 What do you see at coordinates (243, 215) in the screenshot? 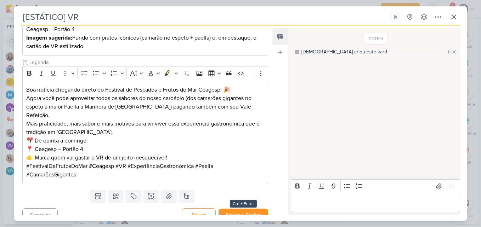
I see `button: Salvar e Fechar` at bounding box center [243, 215].